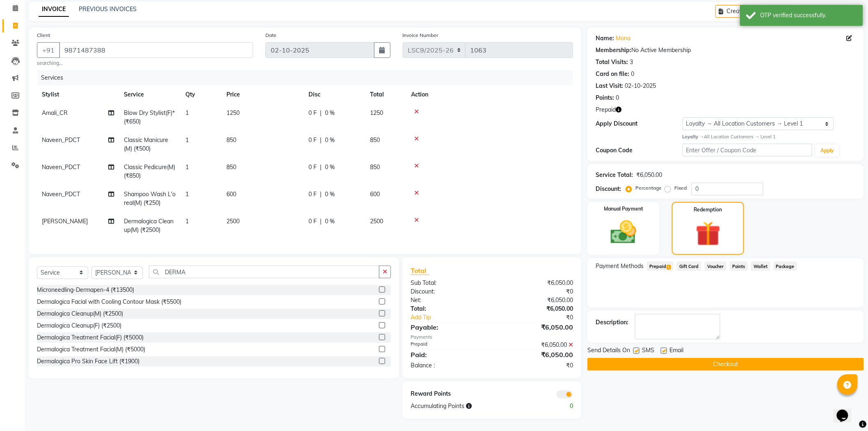 The width and height of the screenshot is (868, 431). Describe the element at coordinates (80, 313) in the screenshot. I see `div: Dermalogica Cleanup(M) (₹2500)` at that location.